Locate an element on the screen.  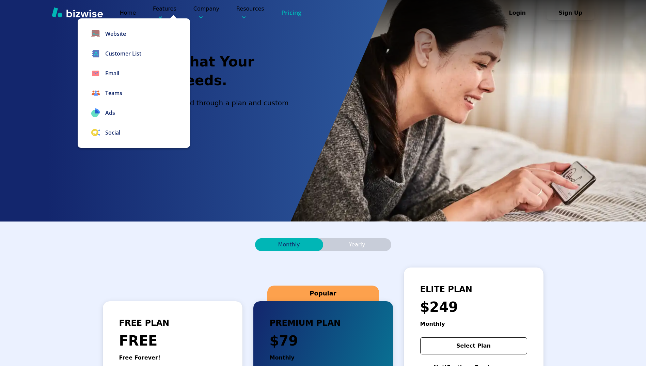
h2: Free is located at coordinates (173, 341).